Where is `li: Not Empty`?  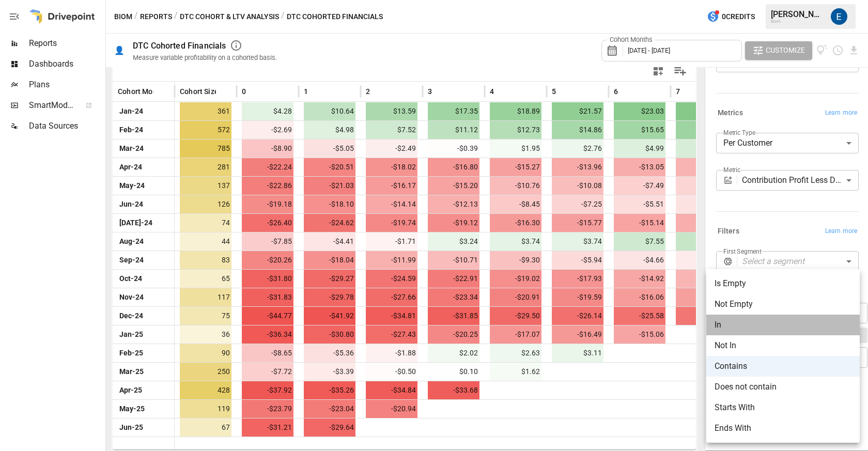 li: Not Empty is located at coordinates (782, 305).